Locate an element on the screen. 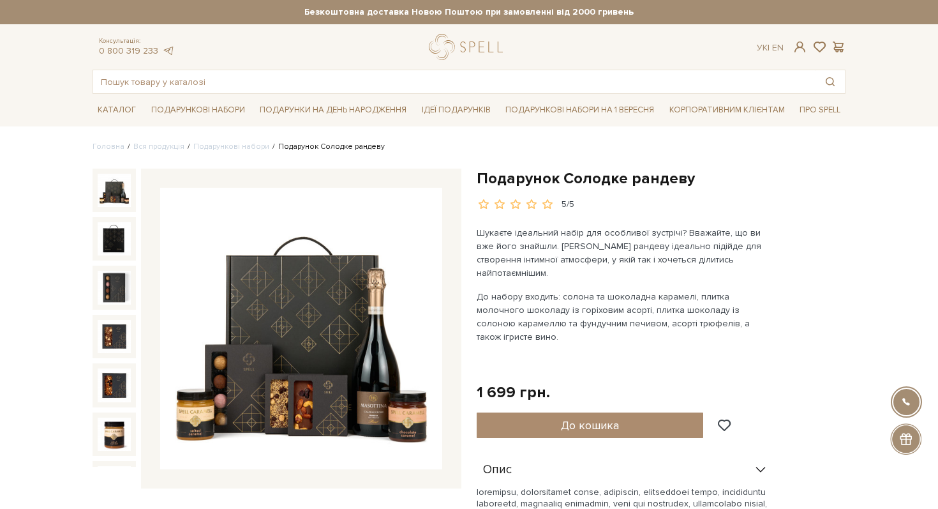  a: telegram is located at coordinates (168, 50).